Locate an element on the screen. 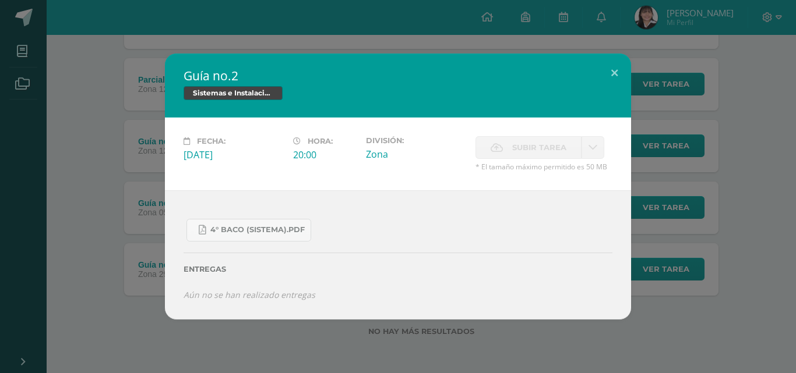 The height and width of the screenshot is (373, 796). i: Aún no se han realizado entregas is located at coordinates (249, 295).